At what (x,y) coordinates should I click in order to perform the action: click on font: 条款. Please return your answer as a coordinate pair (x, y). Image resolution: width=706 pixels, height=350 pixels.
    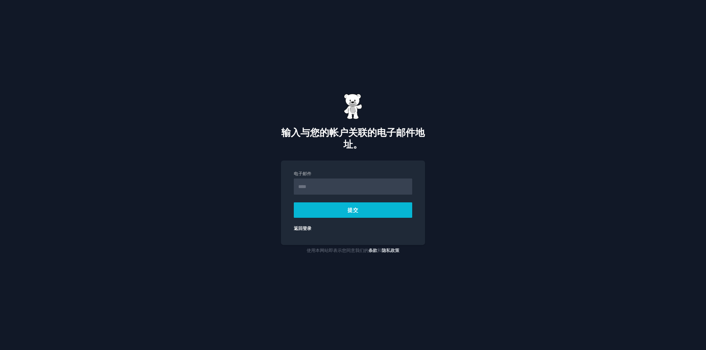
    Looking at the image, I should click on (373, 251).